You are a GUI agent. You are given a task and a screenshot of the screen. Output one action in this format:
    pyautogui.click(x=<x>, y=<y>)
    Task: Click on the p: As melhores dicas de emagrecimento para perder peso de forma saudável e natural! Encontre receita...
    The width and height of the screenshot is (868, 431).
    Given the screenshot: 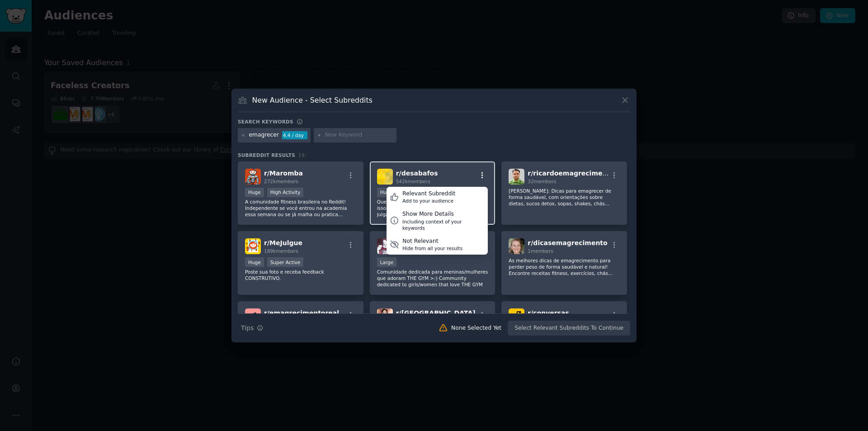 What is the action you would take?
    pyautogui.click(x=564, y=267)
    